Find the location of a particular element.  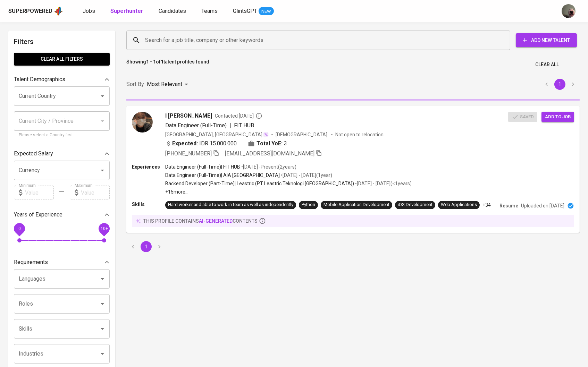

b: Expected: is located at coordinates (185, 143).